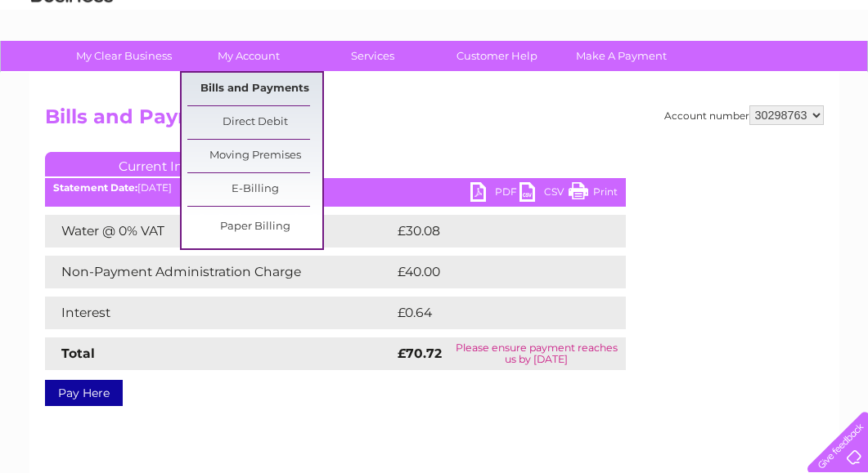 This screenshot has height=473, width=868. I want to click on a: My Account, so click(247, 56).